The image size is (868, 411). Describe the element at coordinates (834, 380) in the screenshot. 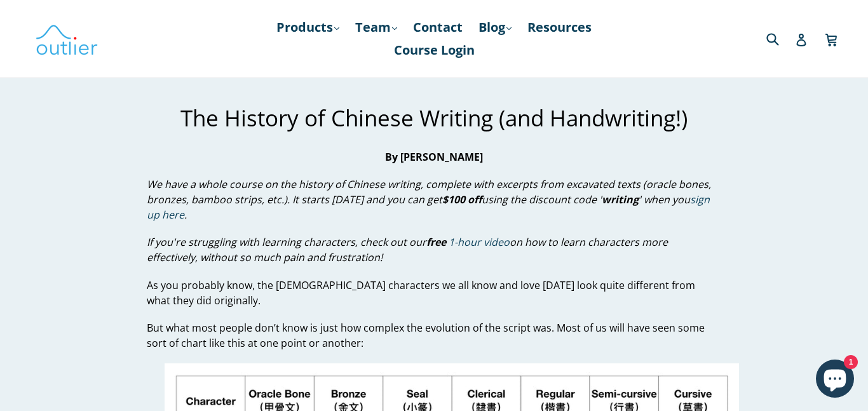

I see `inbox-online-store-chat: Shopify online store chat` at that location.